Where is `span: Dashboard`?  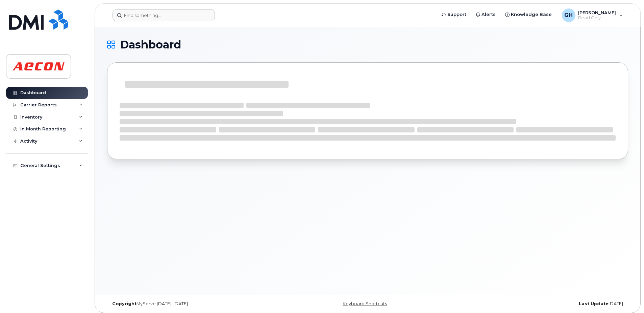
span: Dashboard is located at coordinates (151, 45).